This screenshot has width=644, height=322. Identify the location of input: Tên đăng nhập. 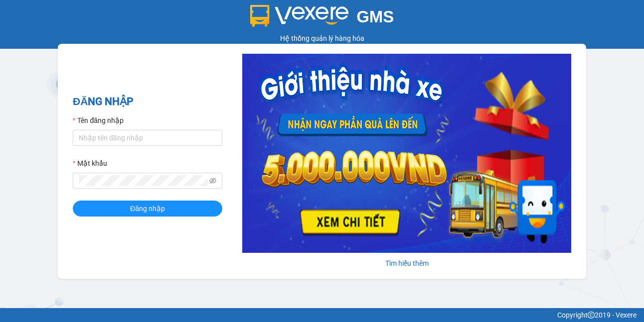
(147, 138).